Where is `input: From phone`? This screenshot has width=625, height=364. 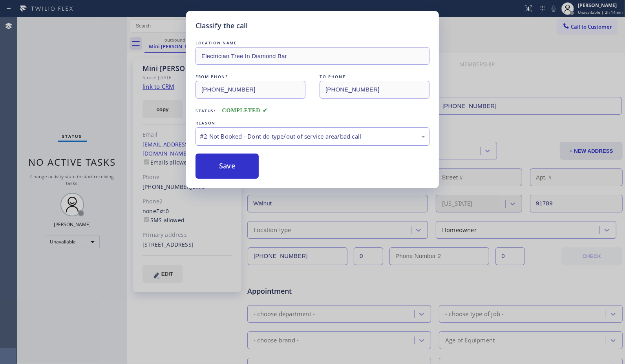 input: From phone is located at coordinates (251, 90).